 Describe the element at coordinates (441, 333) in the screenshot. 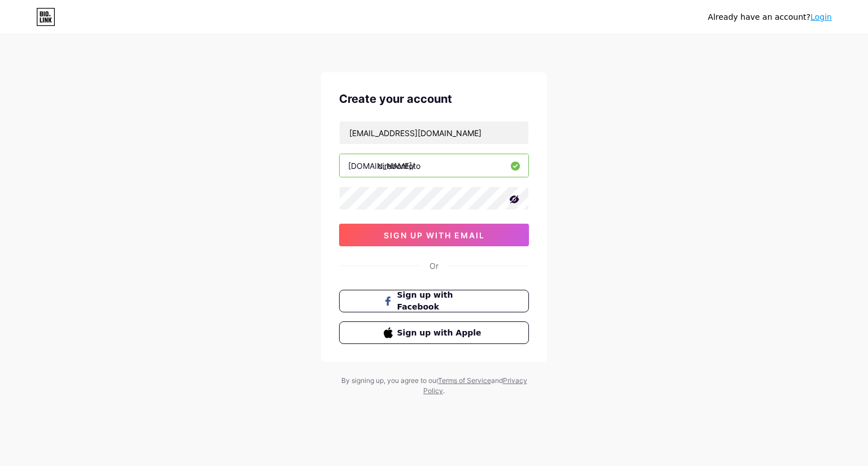

I see `span: Sign up with Apple` at that location.